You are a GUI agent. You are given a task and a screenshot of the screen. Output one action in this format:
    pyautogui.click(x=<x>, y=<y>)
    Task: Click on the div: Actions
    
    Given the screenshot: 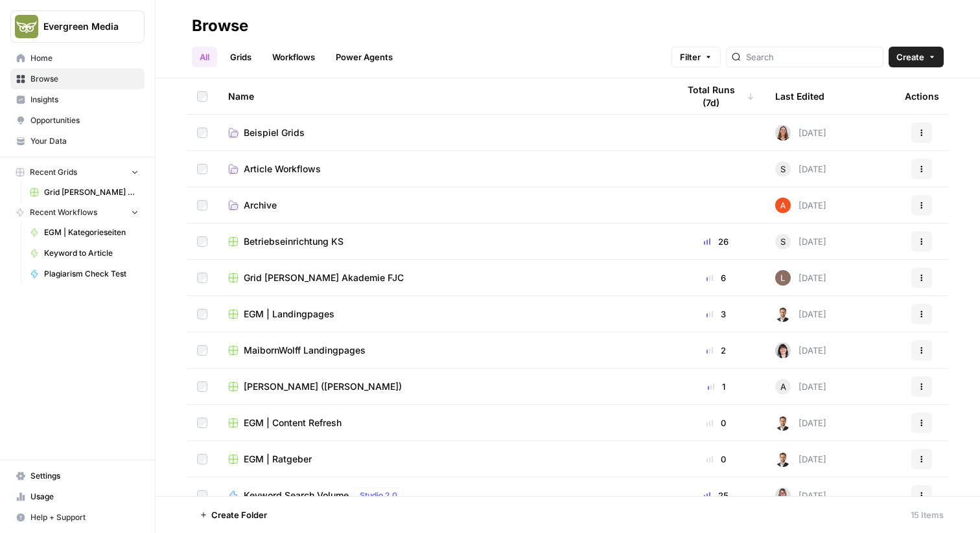 What is the action you would take?
    pyautogui.click(x=921, y=96)
    